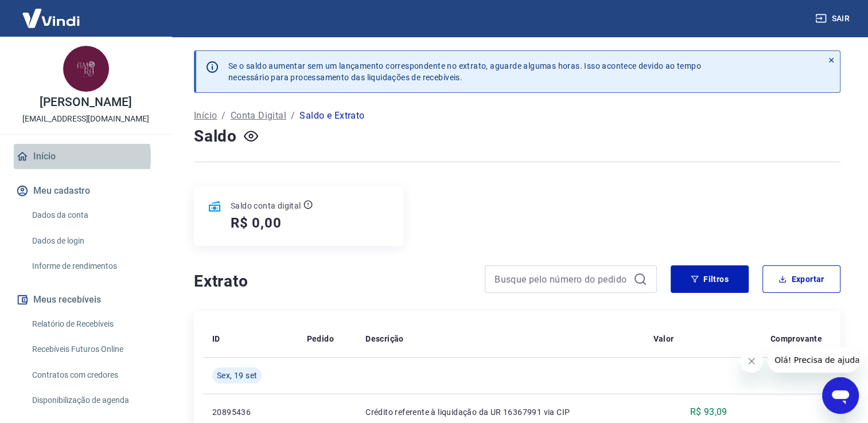  I want to click on a: Dados da conta, so click(93, 215).